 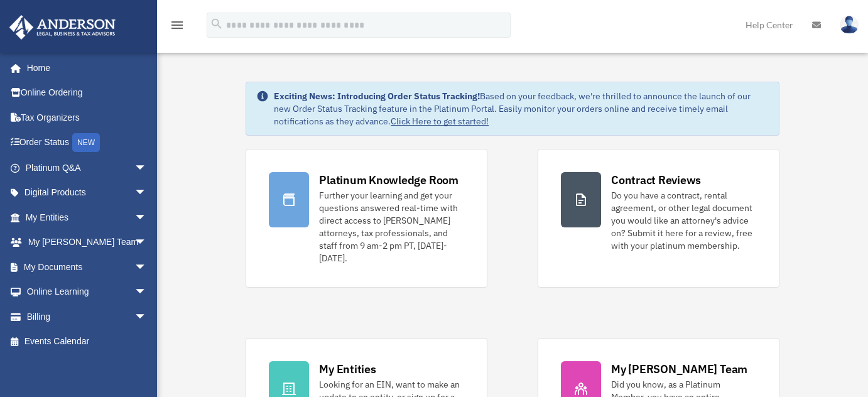 What do you see at coordinates (388, 180) in the screenshot?
I see `div: Platinum Knowledge Room` at bounding box center [388, 180].